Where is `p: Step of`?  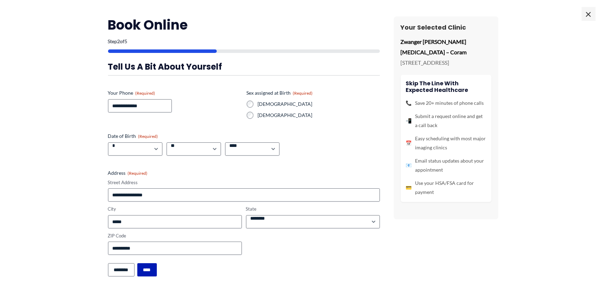 p: Step of is located at coordinates (244, 41).